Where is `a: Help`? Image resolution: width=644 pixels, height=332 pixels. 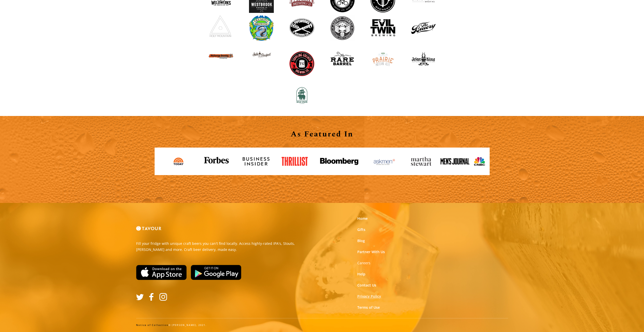 a: Help is located at coordinates (361, 274).